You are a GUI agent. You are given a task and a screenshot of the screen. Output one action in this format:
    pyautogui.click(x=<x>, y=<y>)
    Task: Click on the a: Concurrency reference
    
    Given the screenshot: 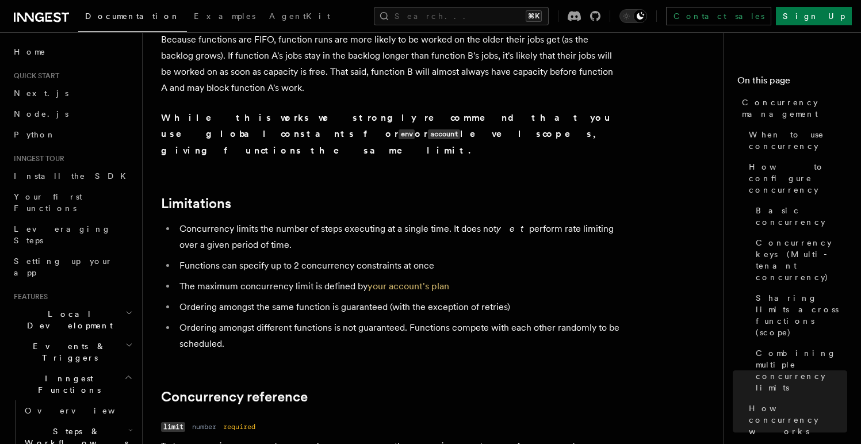 What is the action you would take?
    pyautogui.click(x=234, y=397)
    